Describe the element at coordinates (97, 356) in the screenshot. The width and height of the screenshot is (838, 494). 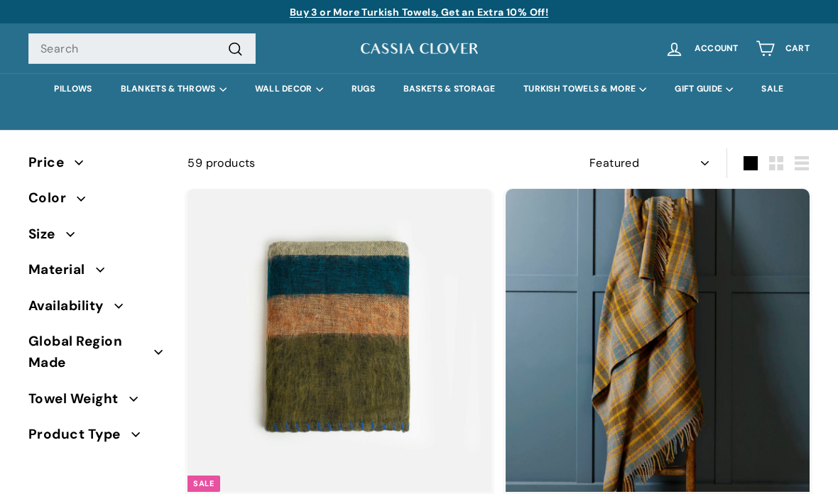
I see `button: Global Region Made` at that location.